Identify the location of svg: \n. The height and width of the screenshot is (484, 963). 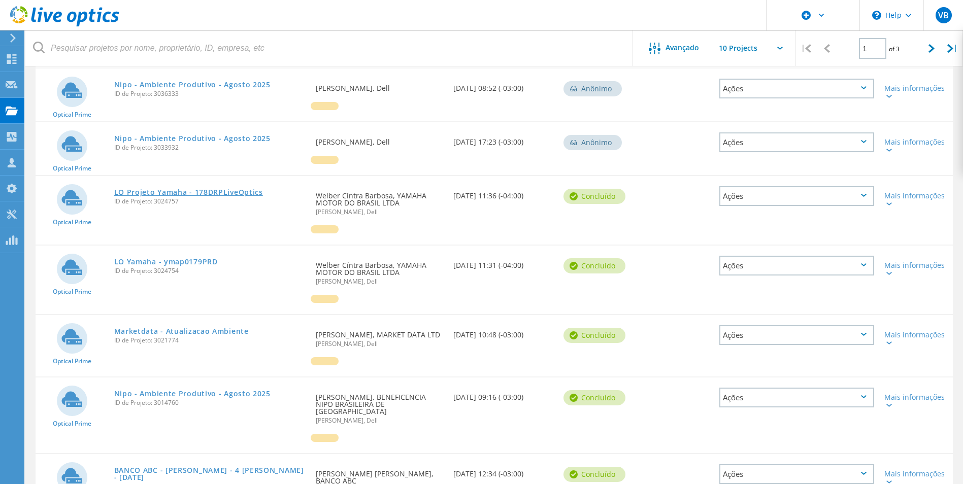
(876, 15).